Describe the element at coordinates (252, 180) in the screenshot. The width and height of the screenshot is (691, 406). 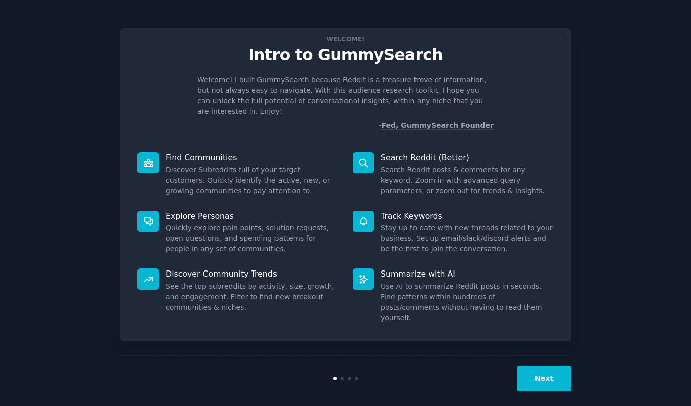
I see `dd: Discover Subreddits full of your target customers. Quickly identify the active, new, or growing c...` at that location.